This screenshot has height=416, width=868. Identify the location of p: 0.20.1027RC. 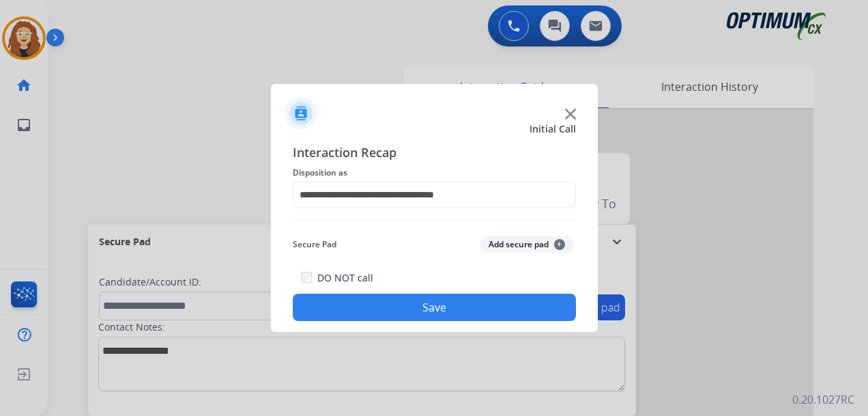
(823, 400).